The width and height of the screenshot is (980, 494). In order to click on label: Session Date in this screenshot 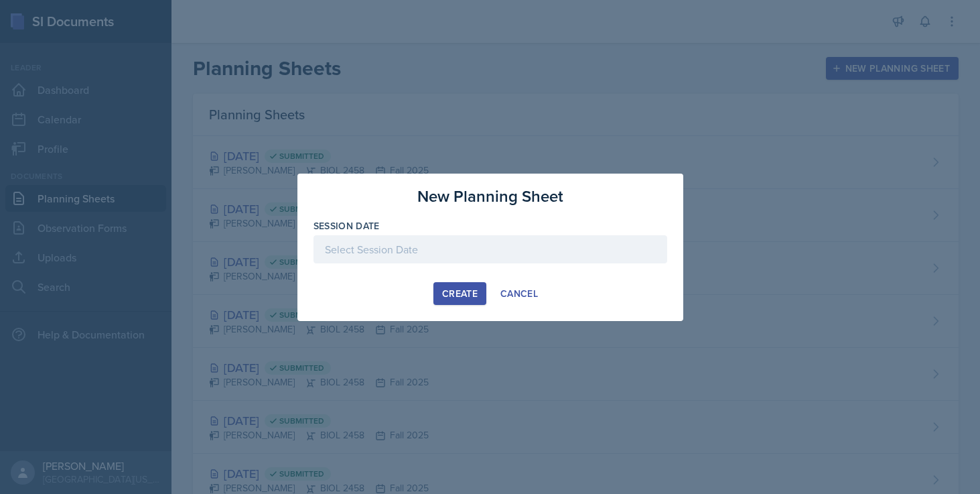, I will do `click(346, 226)`.